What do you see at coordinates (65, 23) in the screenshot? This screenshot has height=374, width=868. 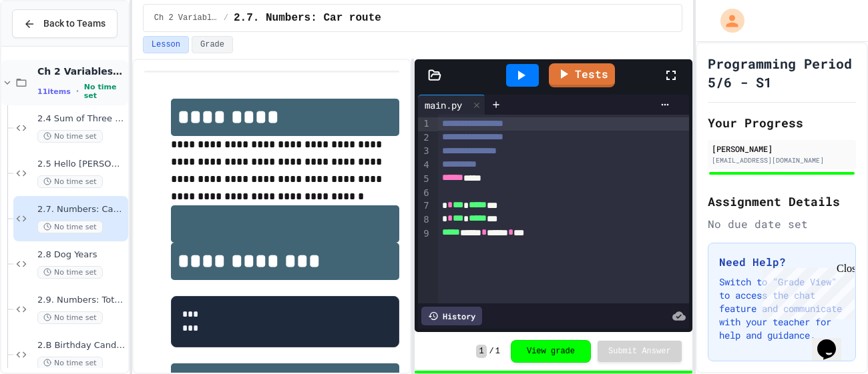 I see `button: Back to Teams` at bounding box center [65, 23].